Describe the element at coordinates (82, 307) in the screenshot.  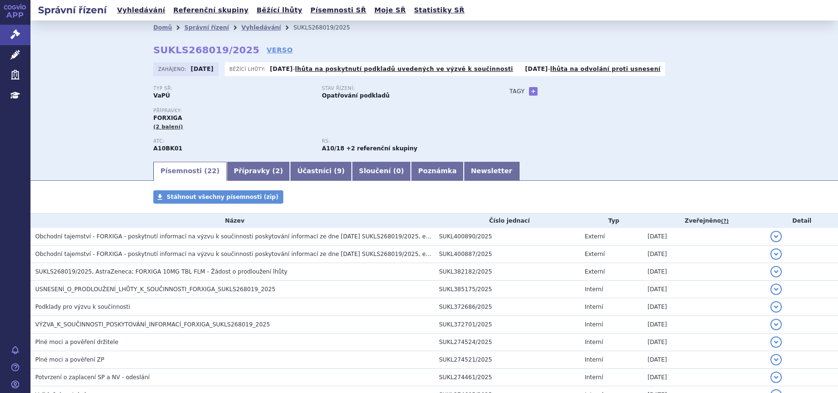
I see `span: Podklady pro výzvu k součinnosti` at that location.